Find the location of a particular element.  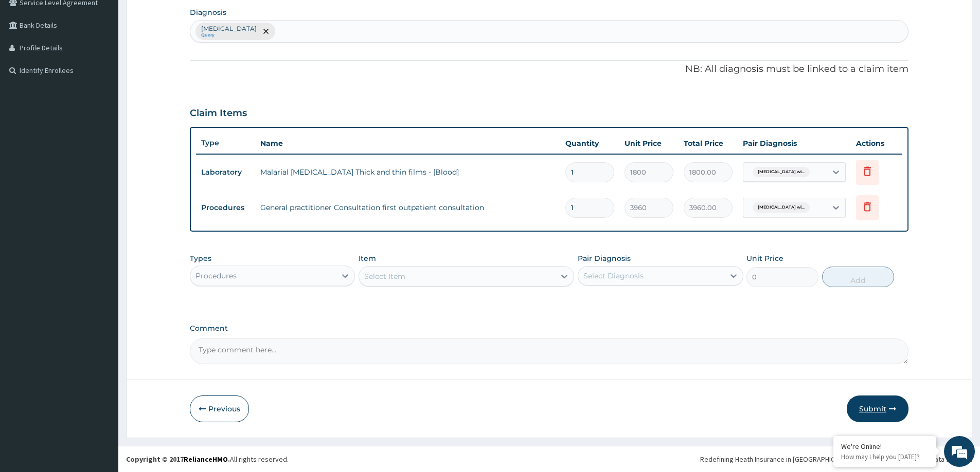

button: Previous is located at coordinates (219, 409).